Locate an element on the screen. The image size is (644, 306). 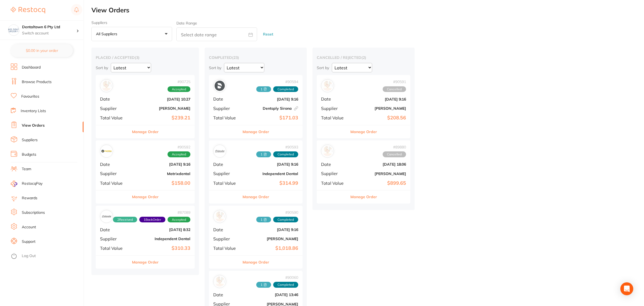
span: # 90725 is located at coordinates (179, 82).